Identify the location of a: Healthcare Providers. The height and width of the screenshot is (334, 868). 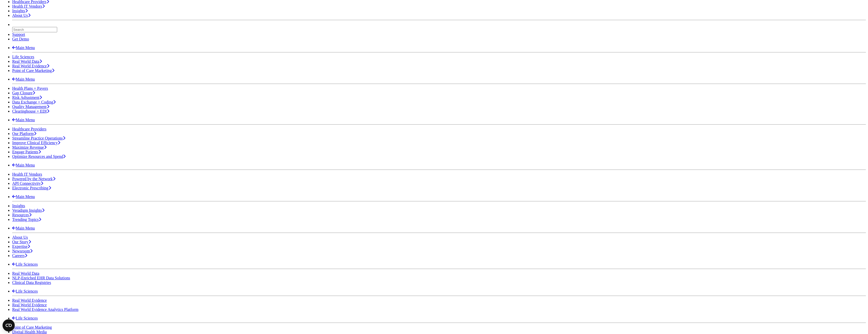
(29, 129).